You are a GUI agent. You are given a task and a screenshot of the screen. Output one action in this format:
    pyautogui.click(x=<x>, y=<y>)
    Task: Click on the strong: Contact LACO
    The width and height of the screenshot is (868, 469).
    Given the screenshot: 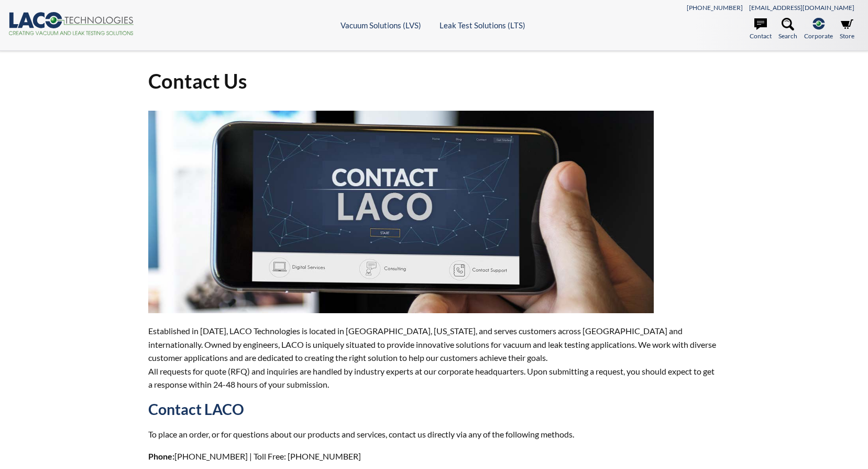 What is the action you would take?
    pyautogui.click(x=196, y=409)
    